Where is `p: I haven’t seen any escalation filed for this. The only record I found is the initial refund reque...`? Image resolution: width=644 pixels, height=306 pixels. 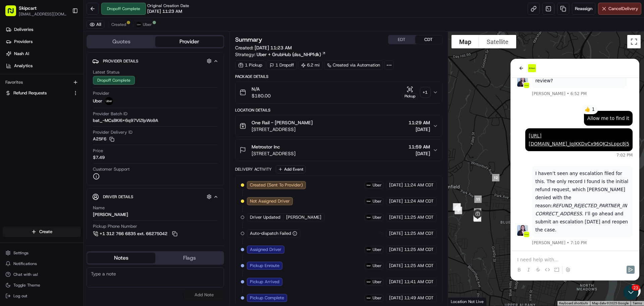 p: I haven’t seen any escalation filed for this. The only record I found is the initial refund reque... is located at coordinates (72, 143).